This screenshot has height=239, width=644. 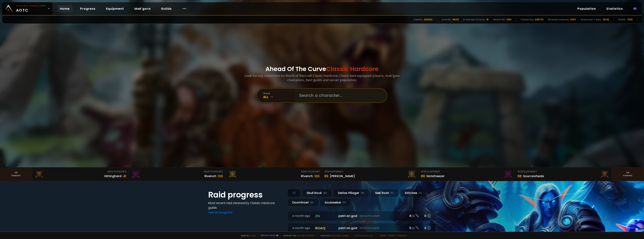 What do you see at coordinates (317, 193) in the screenshot?
I see `div: Skull Rock` at bounding box center [317, 193].